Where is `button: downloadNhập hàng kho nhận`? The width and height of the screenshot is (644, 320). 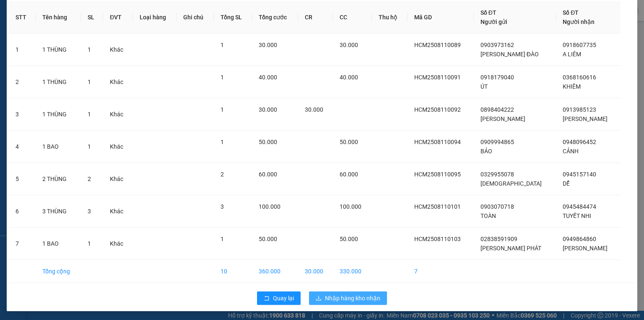
button: downloadNhập hàng kho nhận is located at coordinates (348, 297).